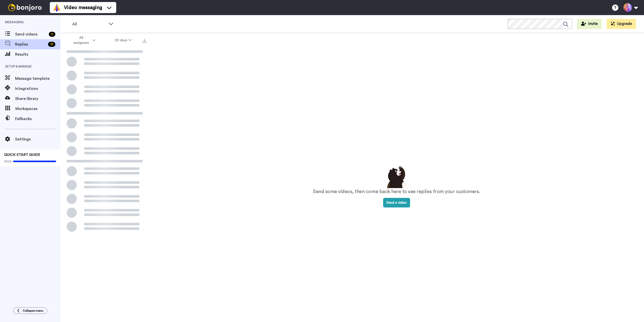 The height and width of the screenshot is (322, 644). What do you see at coordinates (396, 176) in the screenshot?
I see `img: results-emptystates.png` at bounding box center [396, 176].